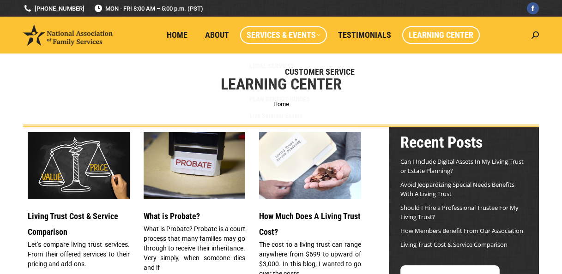 The width and height of the screenshot is (562, 274). What do you see at coordinates (177, 35) in the screenshot?
I see `a: Home` at bounding box center [177, 35].